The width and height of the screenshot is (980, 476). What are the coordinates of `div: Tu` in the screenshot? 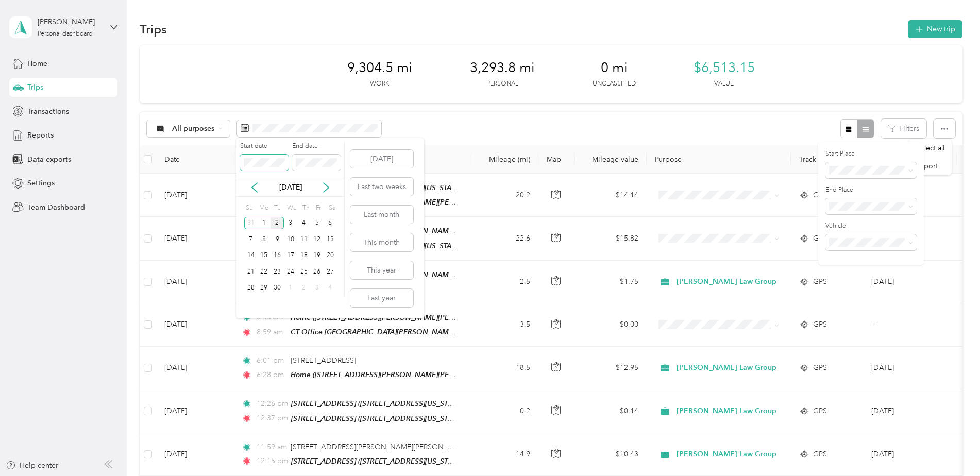 It's located at (277, 208).